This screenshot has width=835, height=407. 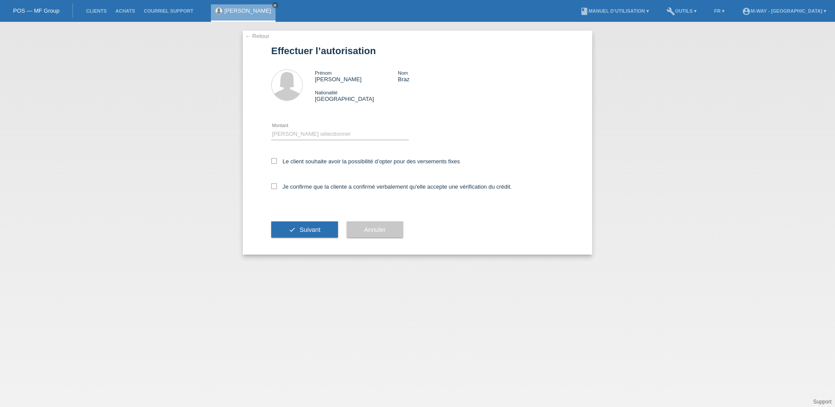 I want to click on button: Annuler, so click(x=375, y=230).